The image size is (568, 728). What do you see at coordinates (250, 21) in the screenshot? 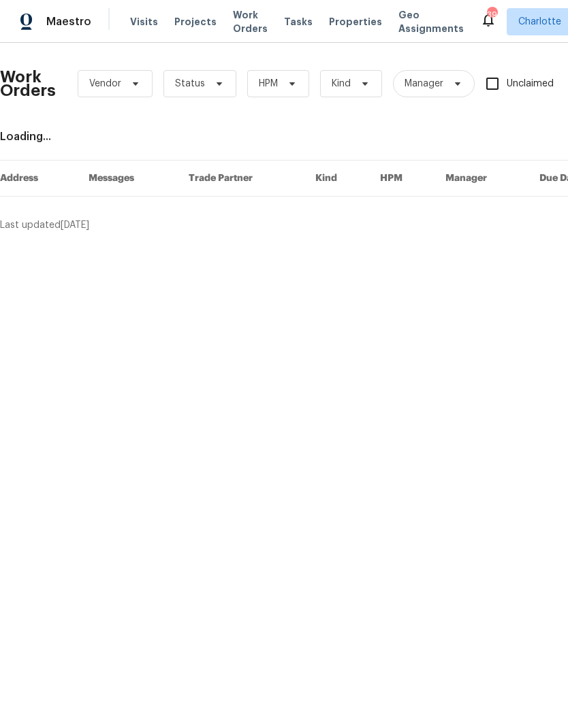
I see `span: Work Orders` at bounding box center [250, 21].